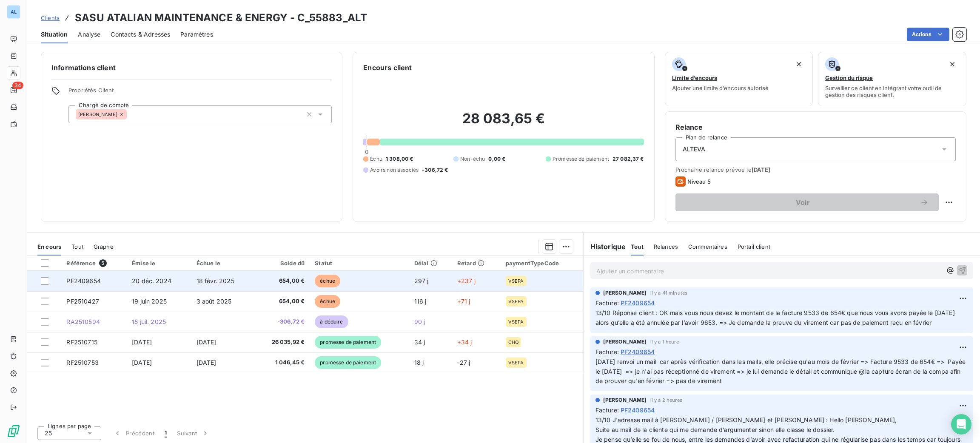 This screenshot has height=443, width=980. I want to click on span: En cours, so click(49, 246).